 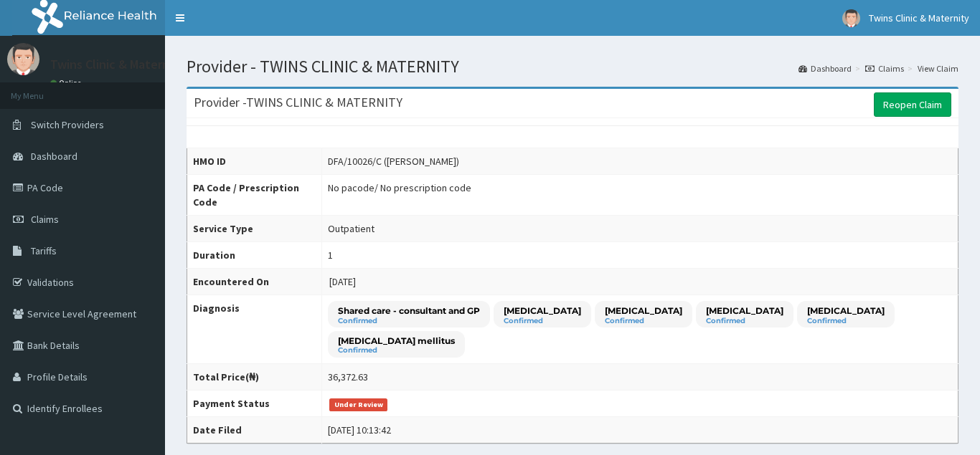 What do you see at coordinates (825, 68) in the screenshot?
I see `a: Dashboard` at bounding box center [825, 68].